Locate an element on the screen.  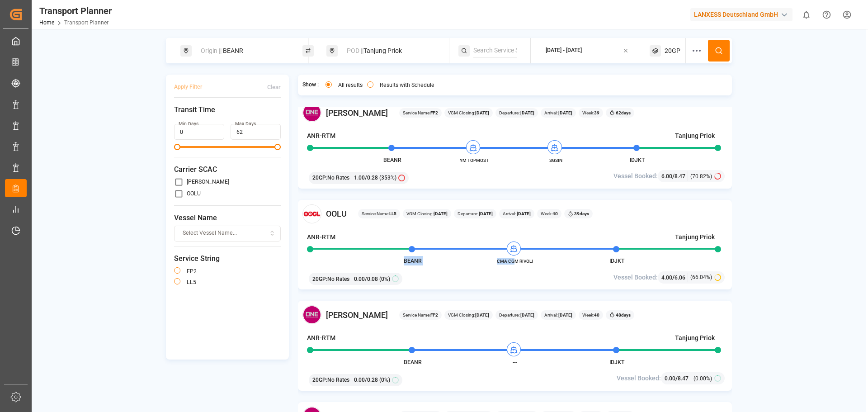
span: Transit Time is located at coordinates (227, 110).